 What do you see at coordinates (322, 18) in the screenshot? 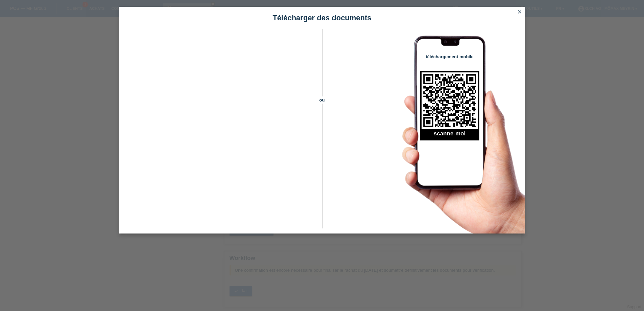
I see `h1: Télécharger des documents` at bounding box center [322, 18].